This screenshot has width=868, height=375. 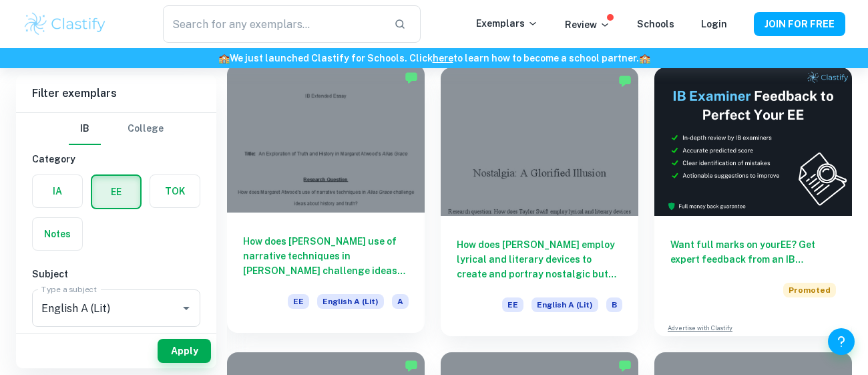 What do you see at coordinates (810, 290) in the screenshot?
I see `span: Promoted` at bounding box center [810, 290].